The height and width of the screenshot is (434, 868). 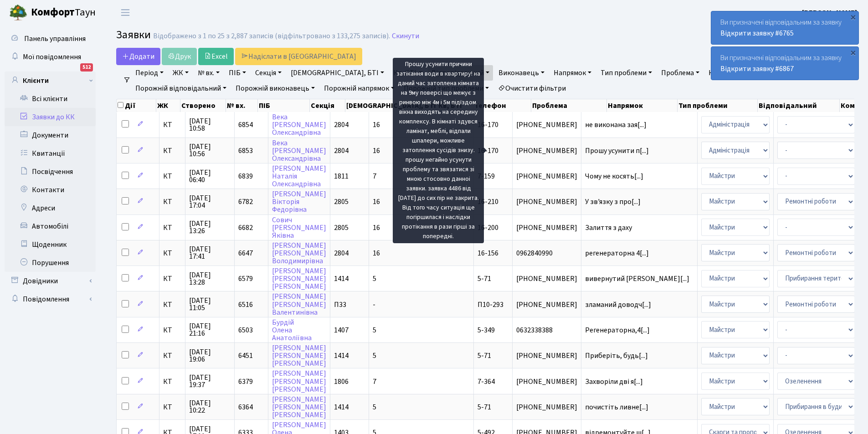 What do you see at coordinates (486, 382) in the screenshot?
I see `span: 7-364` at bounding box center [486, 382].